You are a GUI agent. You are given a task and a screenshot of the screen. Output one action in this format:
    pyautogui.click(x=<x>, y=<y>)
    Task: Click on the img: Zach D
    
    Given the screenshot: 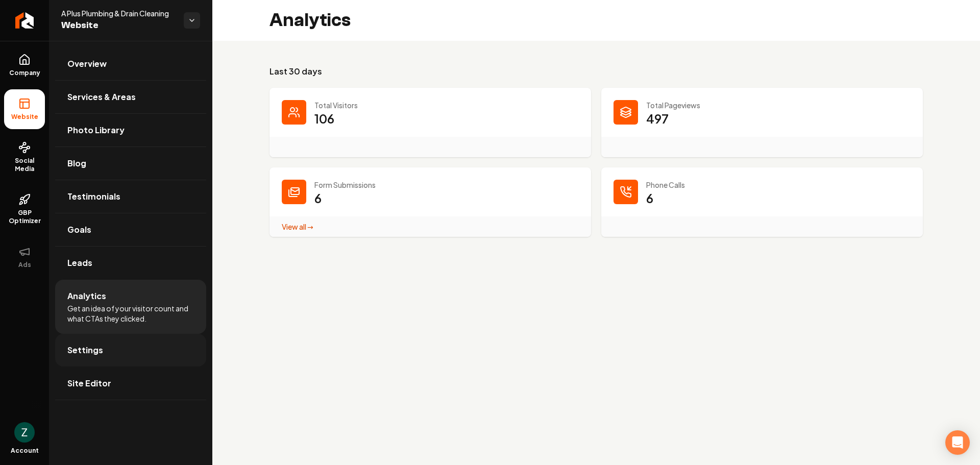 What is the action you would take?
    pyautogui.click(x=25, y=433)
    